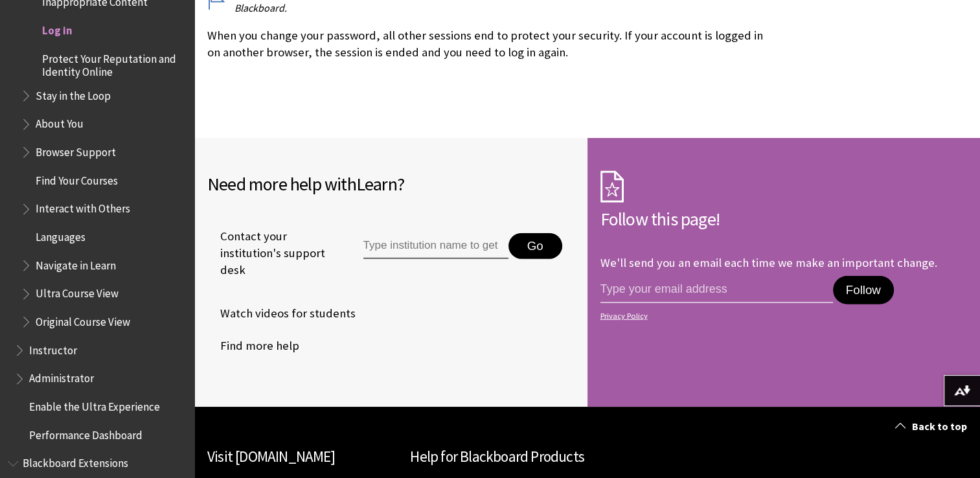 The image size is (980, 478). What do you see at coordinates (253, 345) in the screenshot?
I see `a: Find more help` at bounding box center [253, 345].